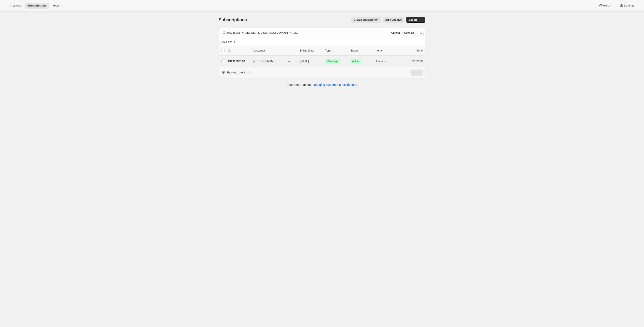 The image size is (644, 327). What do you see at coordinates (275, 51) in the screenshot?
I see `p: Customer` at bounding box center [275, 51].